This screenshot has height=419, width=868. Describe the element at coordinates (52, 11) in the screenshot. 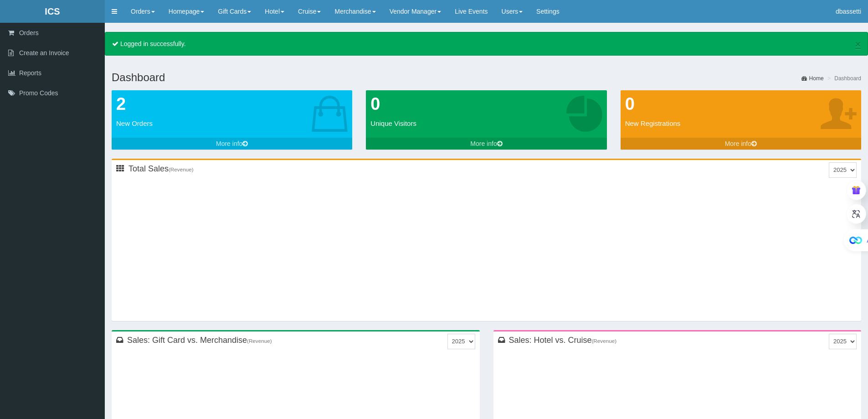

I see `b: ICS` at that location.